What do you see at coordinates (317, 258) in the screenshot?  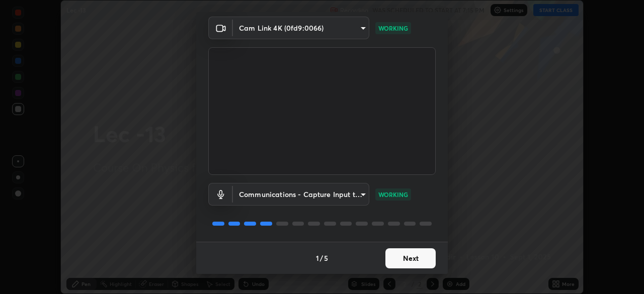 I see `h4: 1` at bounding box center [317, 258].